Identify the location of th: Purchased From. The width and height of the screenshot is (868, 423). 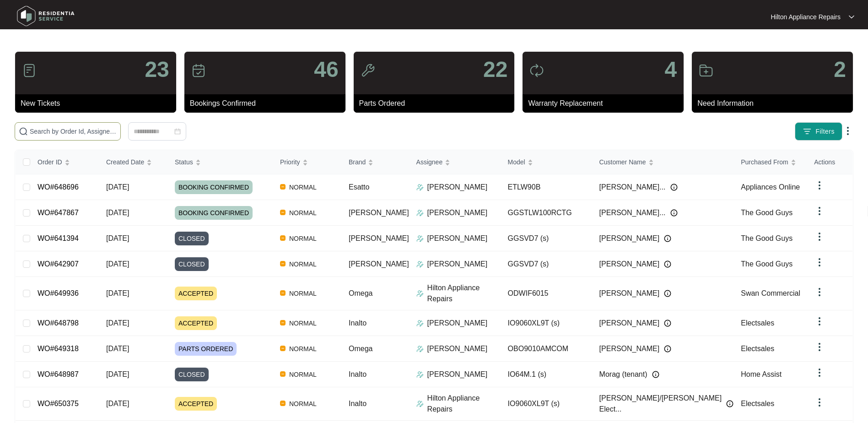
(779, 162).